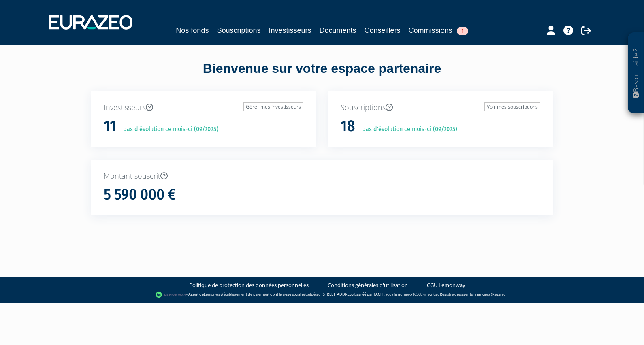  I want to click on a: CGU Lemonway, so click(446, 285).